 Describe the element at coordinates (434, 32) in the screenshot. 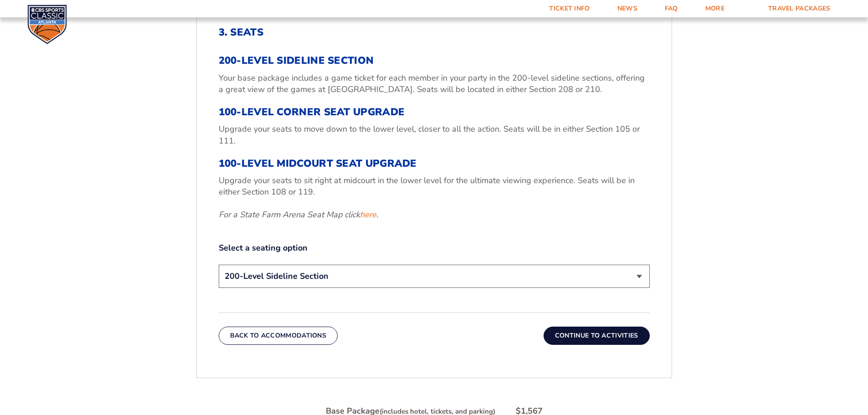

I see `h2: 3. Seats` at that location.